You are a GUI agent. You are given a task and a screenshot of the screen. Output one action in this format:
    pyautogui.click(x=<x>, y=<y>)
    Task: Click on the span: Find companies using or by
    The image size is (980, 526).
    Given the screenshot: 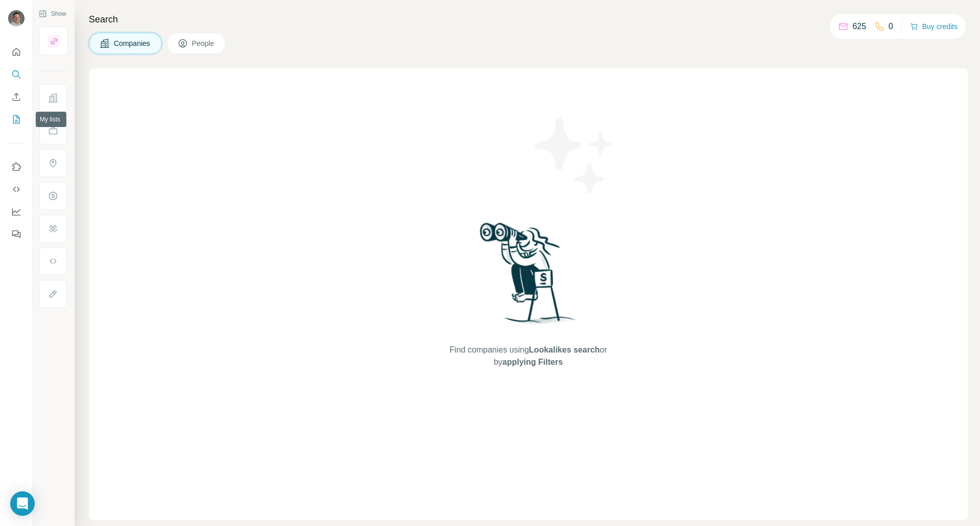 What is the action you would take?
    pyautogui.click(x=528, y=356)
    